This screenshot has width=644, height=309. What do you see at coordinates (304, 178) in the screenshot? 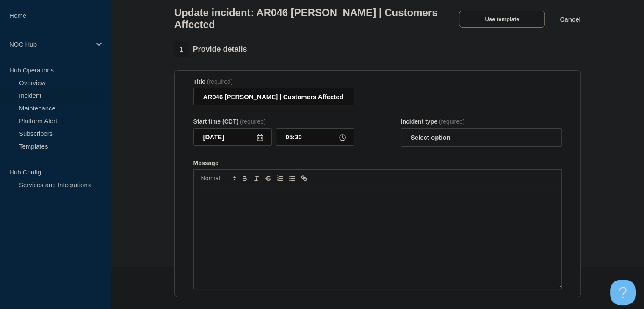
I see `button: Toggle link` at bounding box center [304, 178].